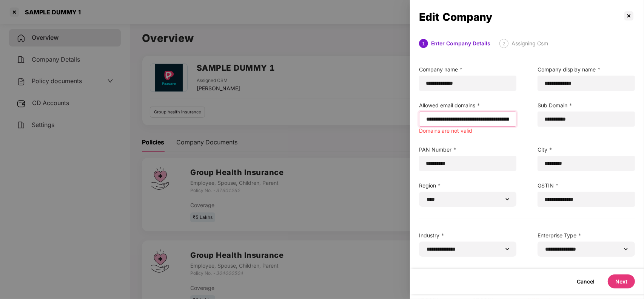 The width and height of the screenshot is (644, 299). I want to click on span: 2, so click(504, 44).